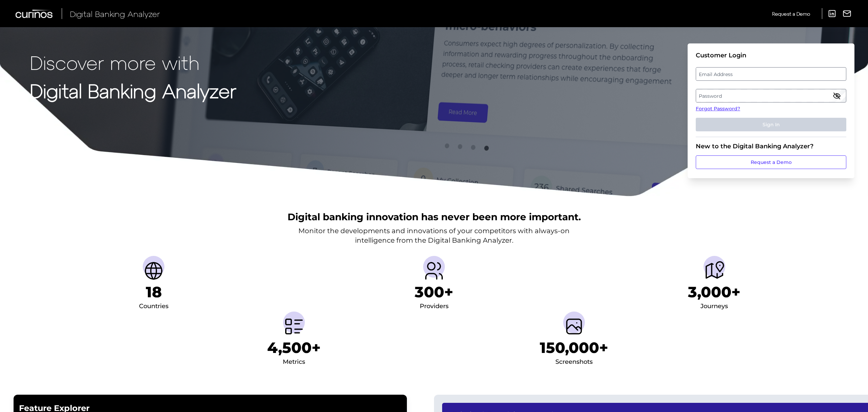  I want to click on div: Metrics, so click(294, 362).